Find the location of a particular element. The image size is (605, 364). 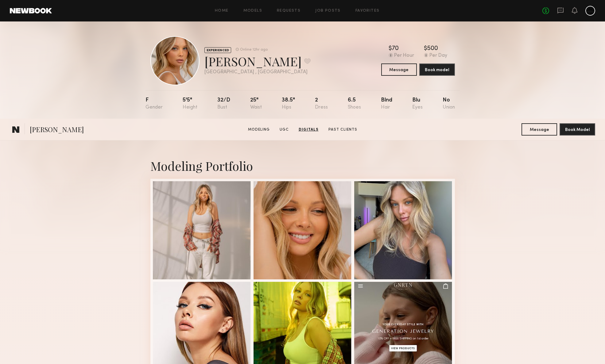

div: Per Day is located at coordinates (438, 56).